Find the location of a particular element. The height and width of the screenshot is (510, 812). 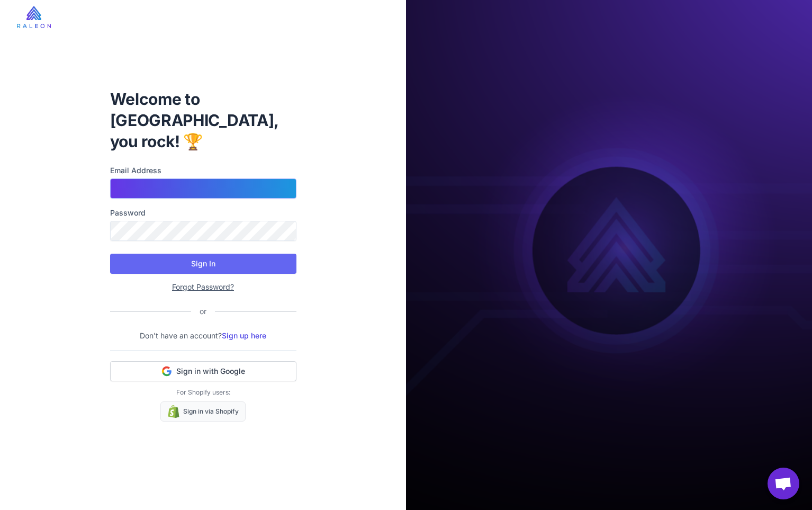

label: Email Address is located at coordinates (203, 170).